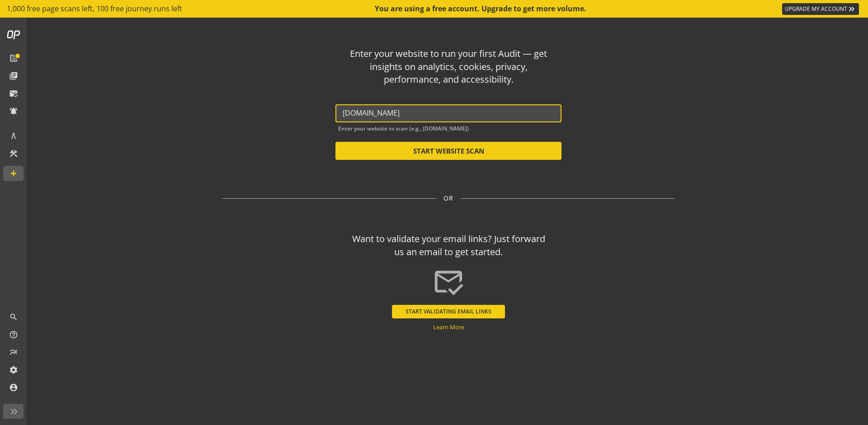  What do you see at coordinates (94, 9) in the screenshot?
I see `span: 1,000 free page scans left, 100 free journey runs left` at bounding box center [94, 9].